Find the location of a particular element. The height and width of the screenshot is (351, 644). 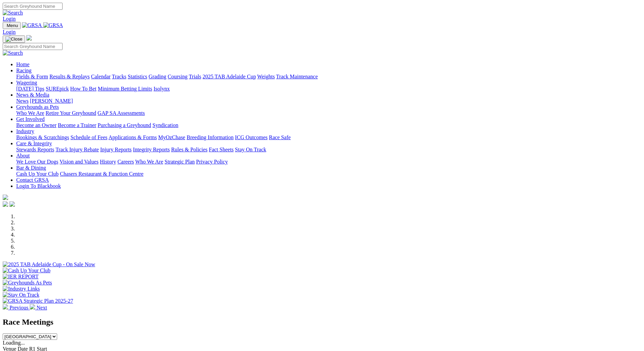

a: Purchasing a Greyhound is located at coordinates (125, 125).